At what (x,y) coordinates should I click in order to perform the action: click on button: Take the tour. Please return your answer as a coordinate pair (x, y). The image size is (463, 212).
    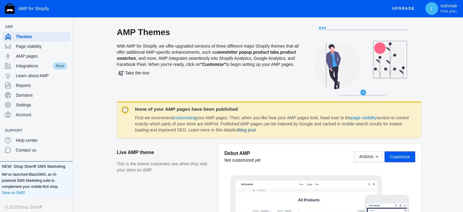
    Looking at the image, I should click on (134, 73).